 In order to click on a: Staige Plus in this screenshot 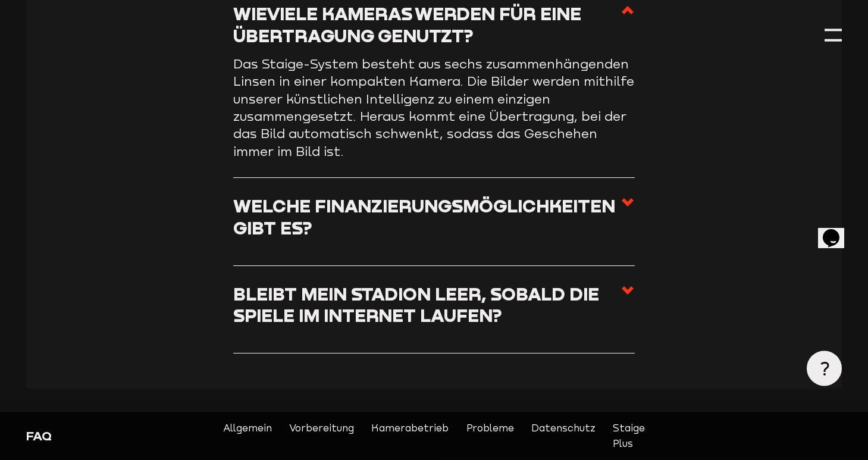, I will do `click(628, 436)`.